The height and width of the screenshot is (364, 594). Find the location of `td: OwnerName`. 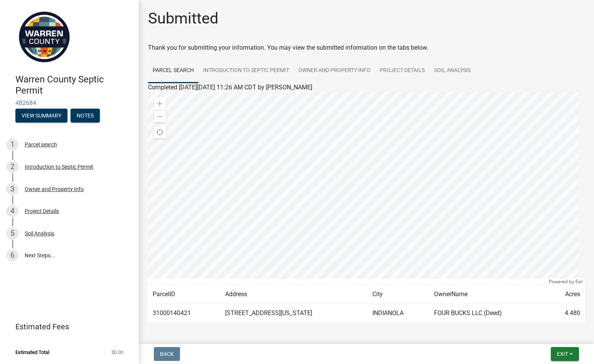

td: OwnerName is located at coordinates (488, 294).